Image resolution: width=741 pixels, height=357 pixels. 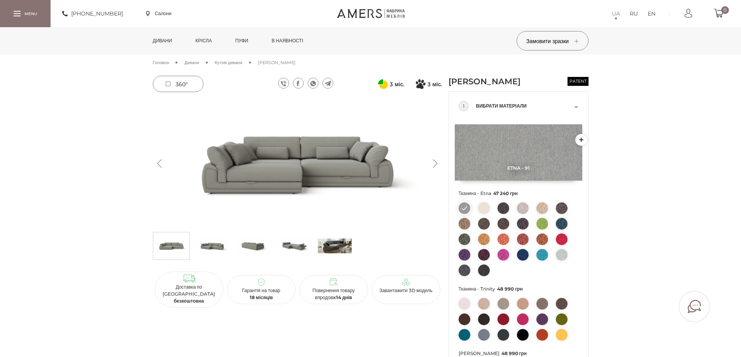 I want to click on a: Пуфи, so click(x=242, y=41).